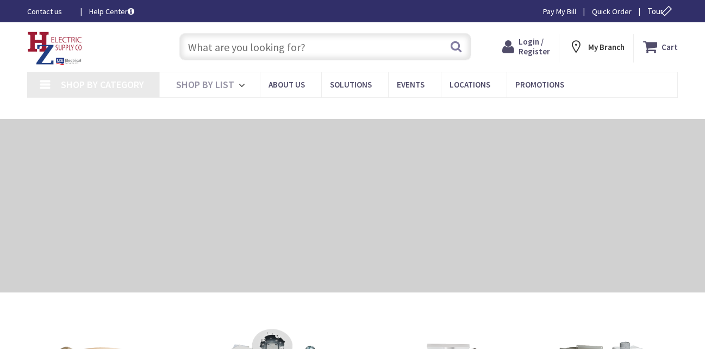 This screenshot has height=349, width=705. I want to click on a: Help Center, so click(111, 11).